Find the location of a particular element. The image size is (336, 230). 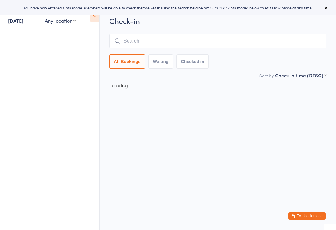

div: Check in time (DESC) is located at coordinates (300, 75).